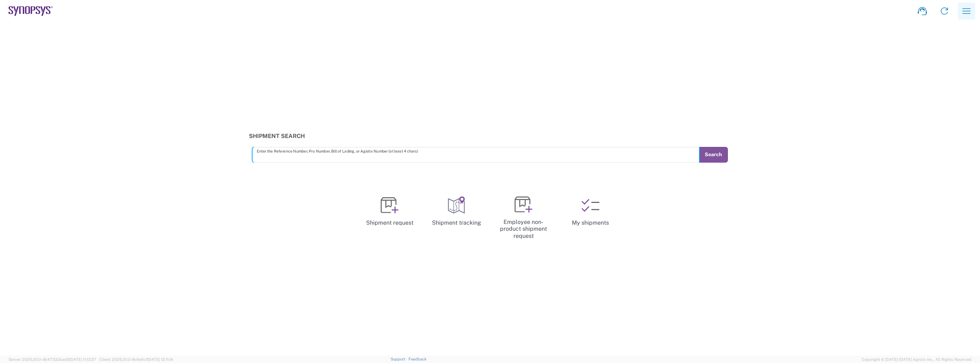  Describe the element at coordinates (390, 211) in the screenshot. I see `a: Shipment request` at that location.